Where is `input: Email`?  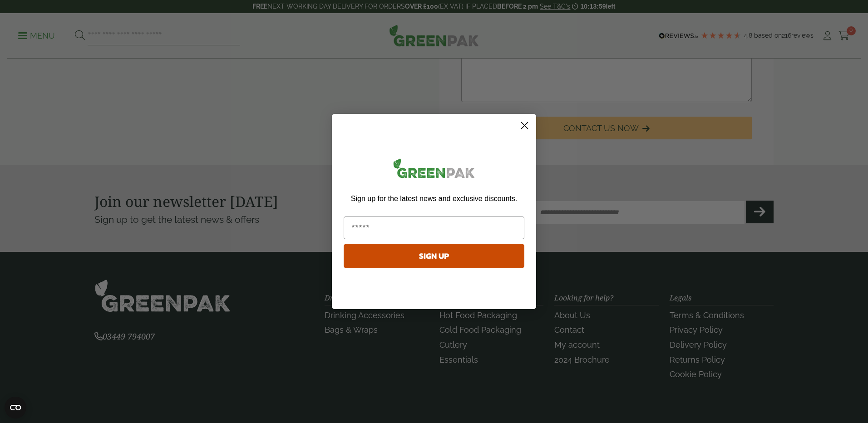 input: Email is located at coordinates (434, 228).